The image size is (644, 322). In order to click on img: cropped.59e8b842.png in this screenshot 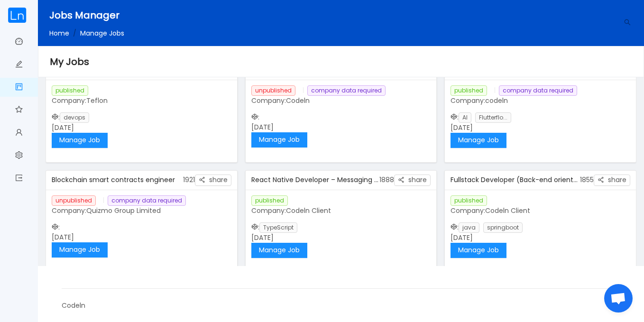, I will do `click(17, 15)`.